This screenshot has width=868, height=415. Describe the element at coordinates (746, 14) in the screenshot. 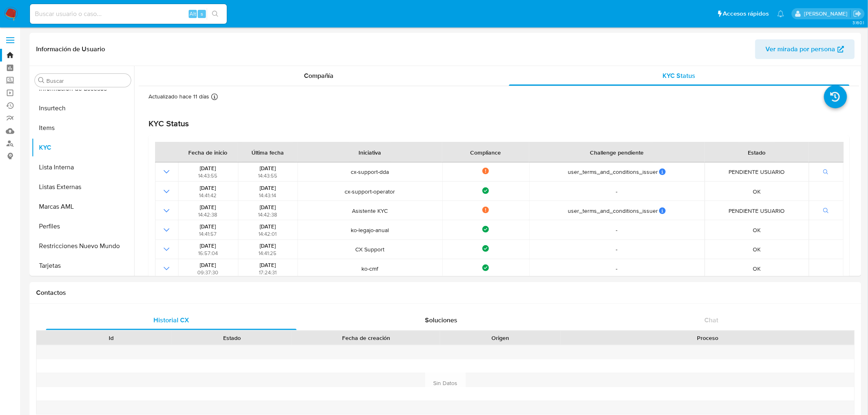

I see `span: Accesos rápidos` at that location.